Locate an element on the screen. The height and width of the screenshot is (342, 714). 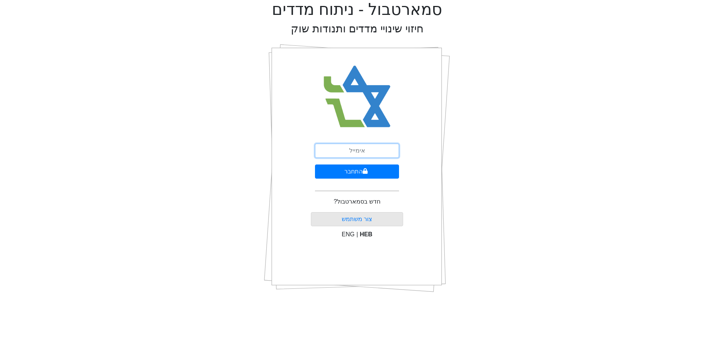
p: חדש בסמארטבול? is located at coordinates (357, 202).